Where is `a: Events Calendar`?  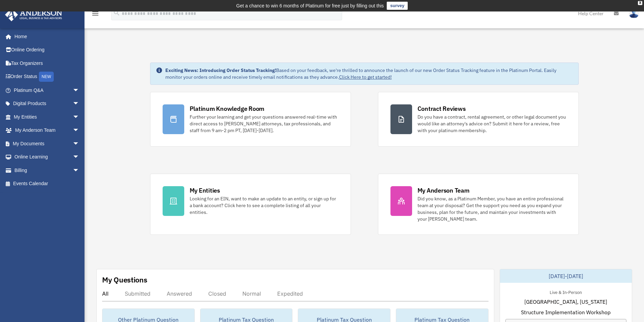 a: Events Calendar is located at coordinates (47, 184).